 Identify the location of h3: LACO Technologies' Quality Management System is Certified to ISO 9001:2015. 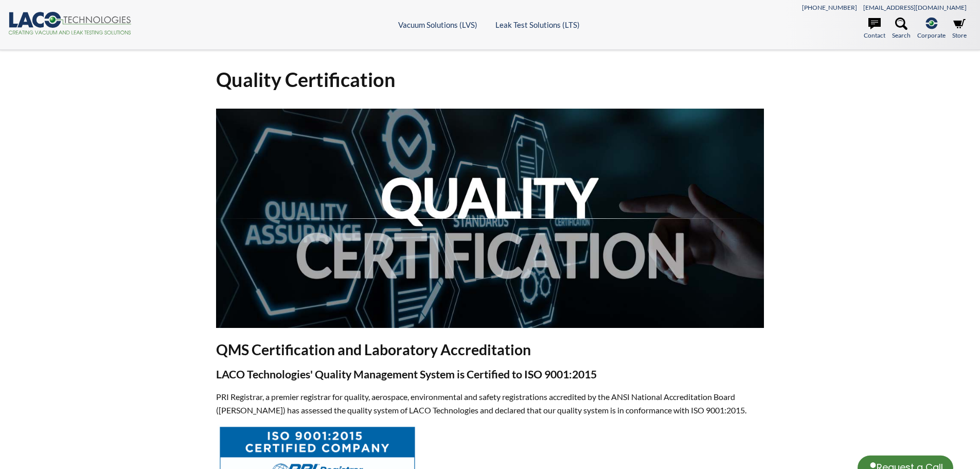
(490, 375).